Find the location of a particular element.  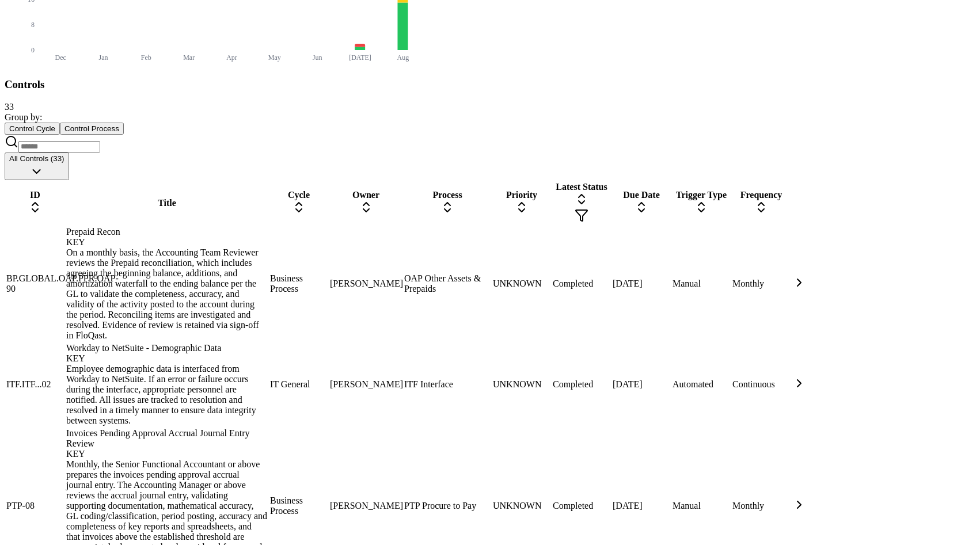

tspan: Apr is located at coordinates (232, 58).